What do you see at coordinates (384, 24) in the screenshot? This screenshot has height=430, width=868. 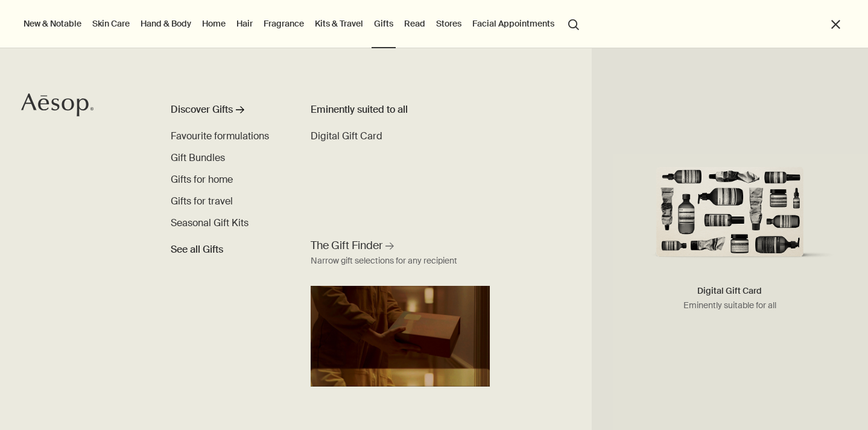 I see `a: Gifts` at bounding box center [384, 24].